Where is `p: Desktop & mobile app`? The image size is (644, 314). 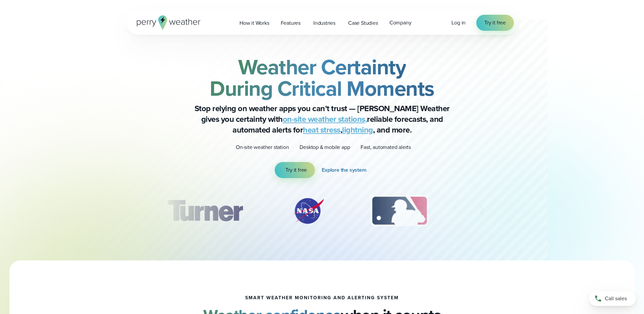
p: Desktop & mobile app is located at coordinates (325, 148).